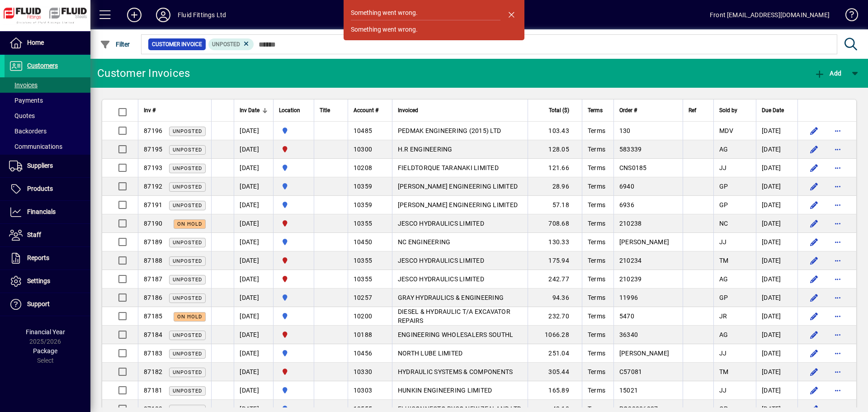  What do you see at coordinates (555, 187) in the screenshot?
I see `td: 28.96` at bounding box center [555, 187].